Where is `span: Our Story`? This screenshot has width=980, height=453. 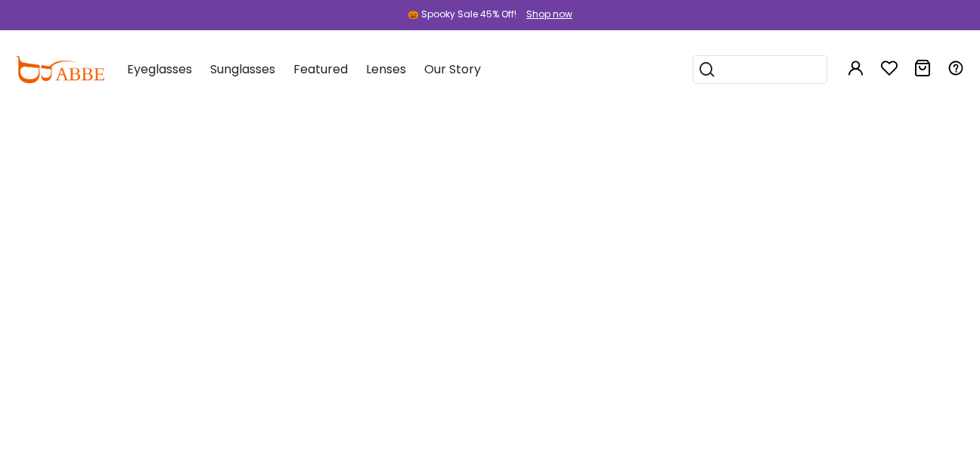 span: Our Story is located at coordinates (453, 68).